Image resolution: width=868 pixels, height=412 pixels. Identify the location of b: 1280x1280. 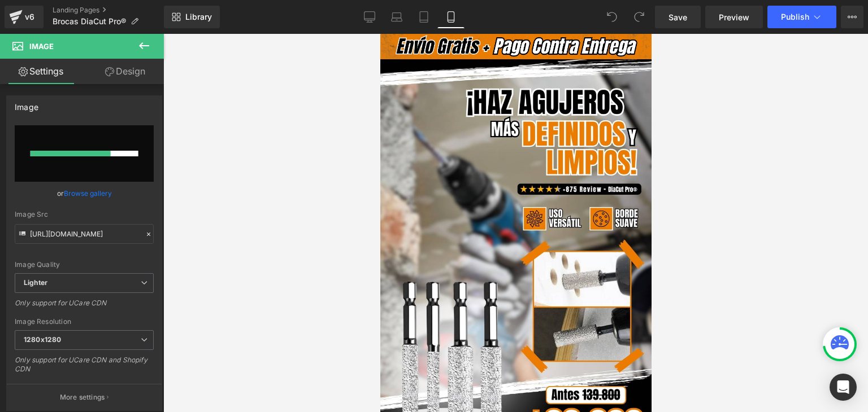
(42, 339).